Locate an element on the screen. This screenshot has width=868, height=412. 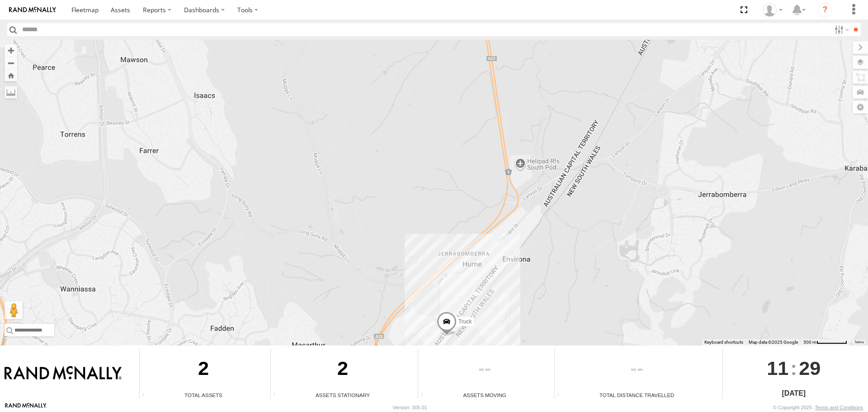
span: 500 m is located at coordinates (810, 342).